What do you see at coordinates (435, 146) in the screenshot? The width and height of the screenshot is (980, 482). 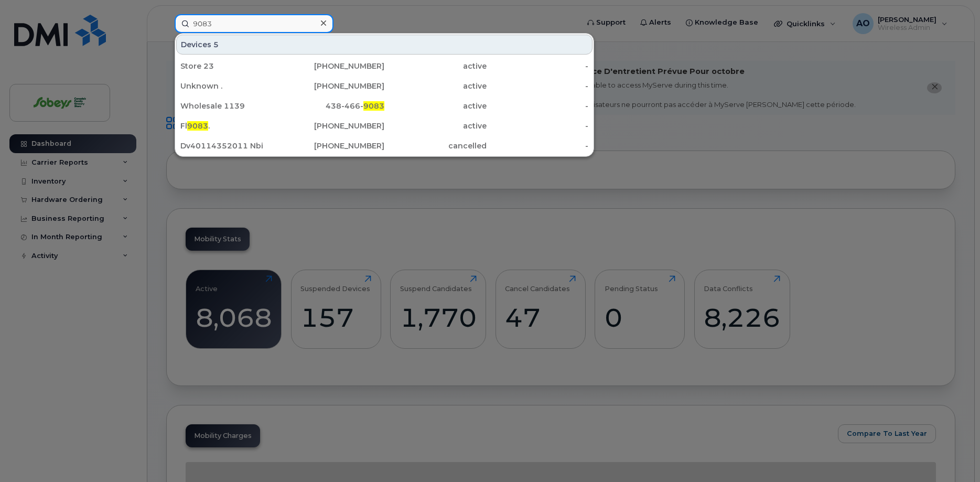 I see `div: cancelled` at bounding box center [435, 146].